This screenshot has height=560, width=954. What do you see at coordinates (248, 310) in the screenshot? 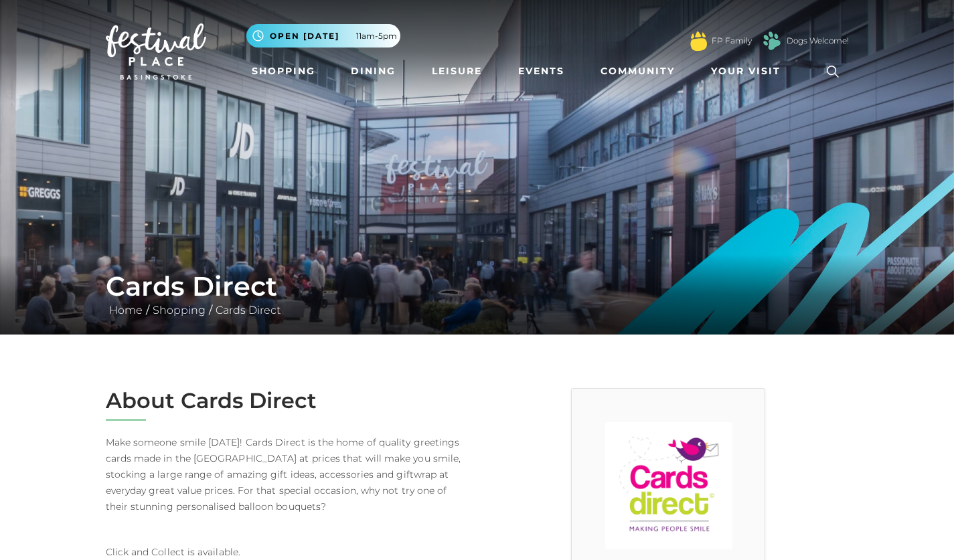
I see `a: Cards Direct` at bounding box center [248, 310].